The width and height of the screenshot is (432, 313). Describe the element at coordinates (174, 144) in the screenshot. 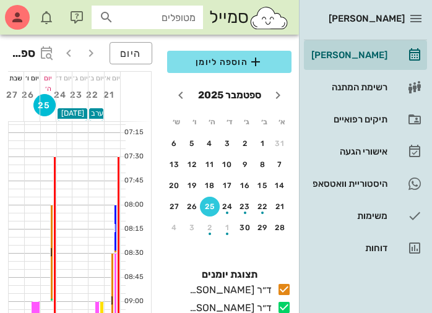

I see `button: 6` at that location.